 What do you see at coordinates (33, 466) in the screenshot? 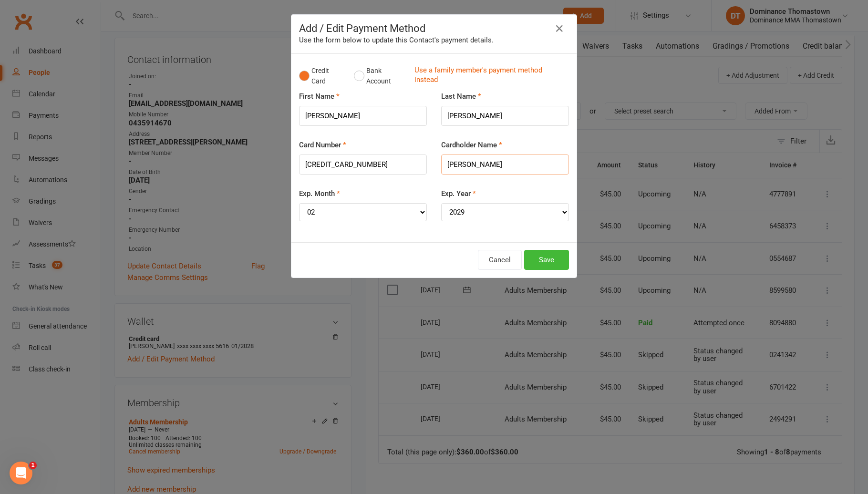
I see `span: 1` at bounding box center [33, 466].